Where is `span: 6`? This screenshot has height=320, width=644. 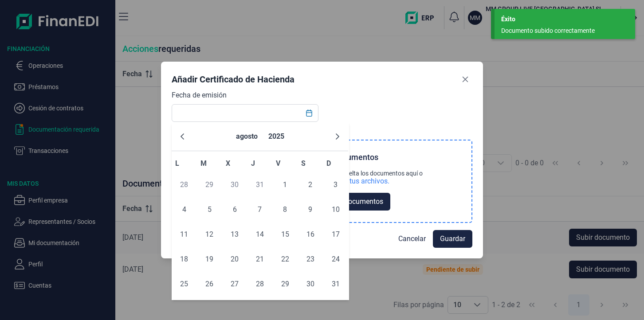 span: 6 is located at coordinates (234, 210).